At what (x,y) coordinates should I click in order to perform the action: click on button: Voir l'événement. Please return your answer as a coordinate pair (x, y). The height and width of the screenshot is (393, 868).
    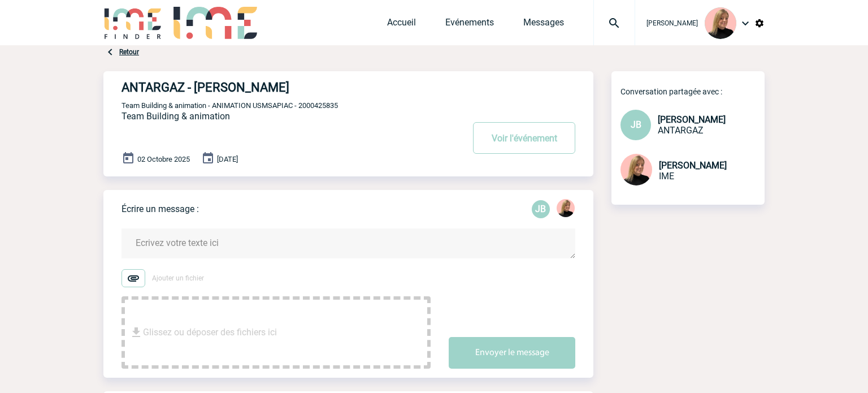
    Looking at the image, I should click on (524, 138).